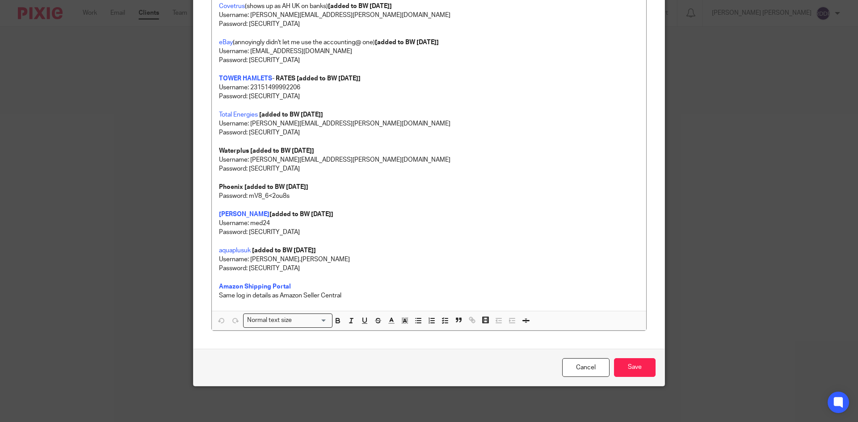 This screenshot has height=422, width=858. What do you see at coordinates (429, 88) in the screenshot?
I see `p: Username: 23151499992206` at bounding box center [429, 88].